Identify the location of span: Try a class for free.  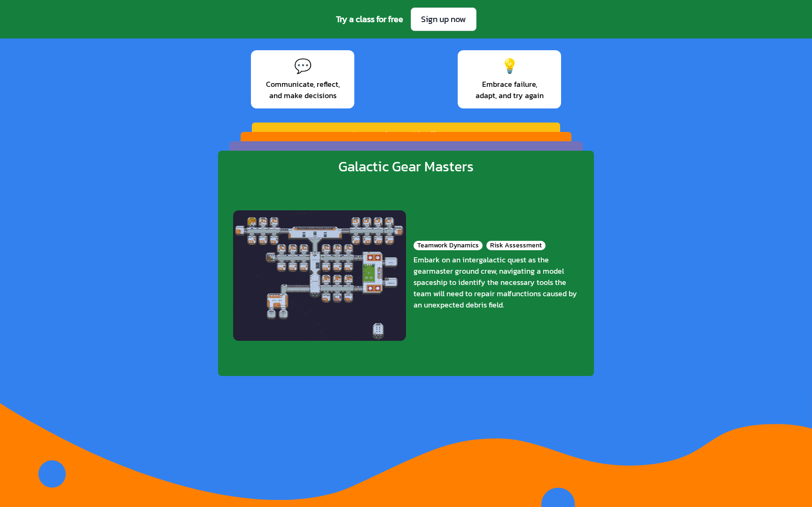
(369, 19).